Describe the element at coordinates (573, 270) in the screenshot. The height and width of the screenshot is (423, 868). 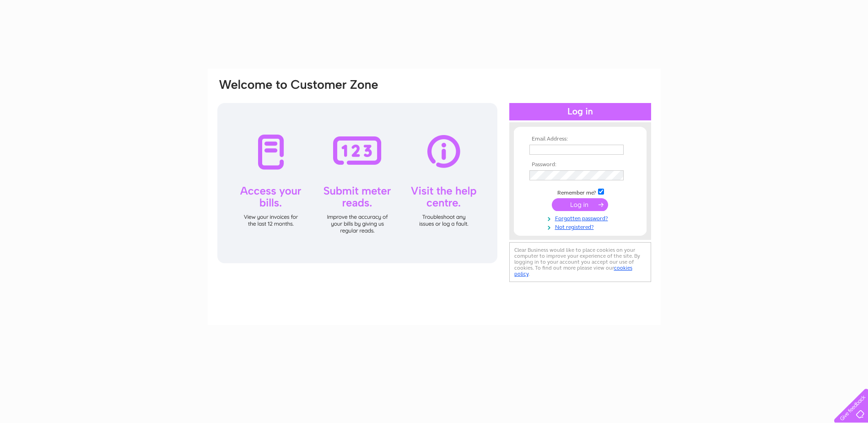
I see `a: cookies policy` at that location.